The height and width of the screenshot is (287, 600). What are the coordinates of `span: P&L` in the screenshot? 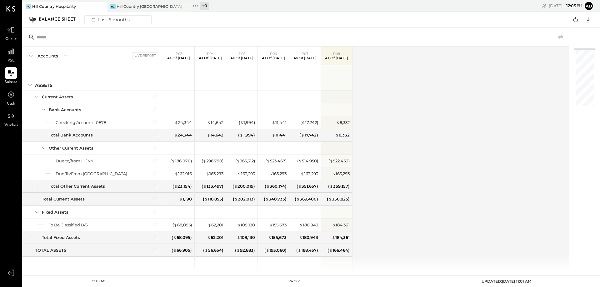 It's located at (11, 61).